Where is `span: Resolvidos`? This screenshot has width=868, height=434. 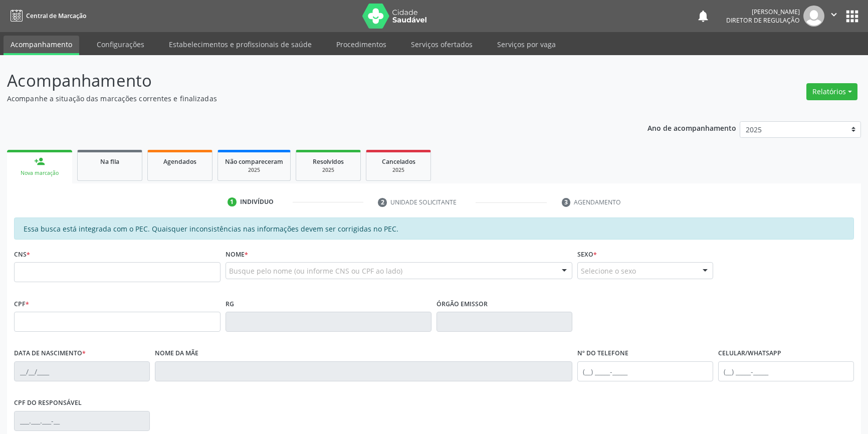 span: Resolvidos is located at coordinates (328, 161).